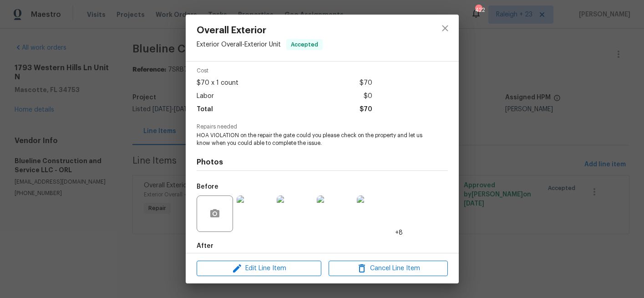 This screenshot has width=644, height=298. Describe the element at coordinates (205, 96) in the screenshot. I see `span: Labor` at that location.